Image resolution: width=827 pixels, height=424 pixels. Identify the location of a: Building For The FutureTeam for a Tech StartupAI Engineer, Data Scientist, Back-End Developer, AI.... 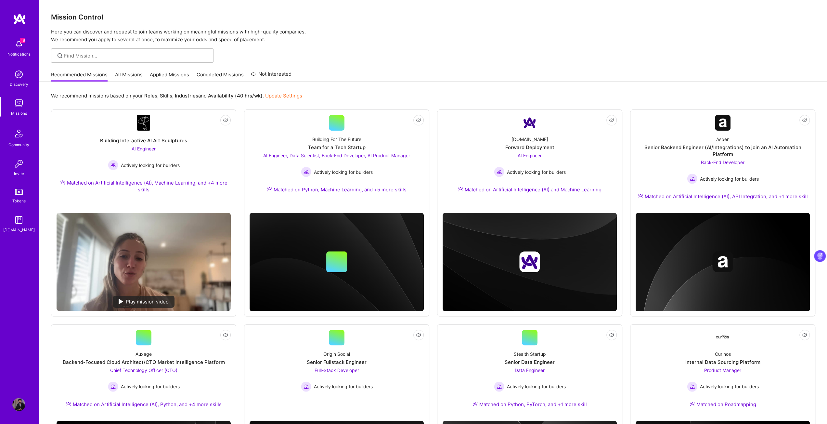
(337, 161).